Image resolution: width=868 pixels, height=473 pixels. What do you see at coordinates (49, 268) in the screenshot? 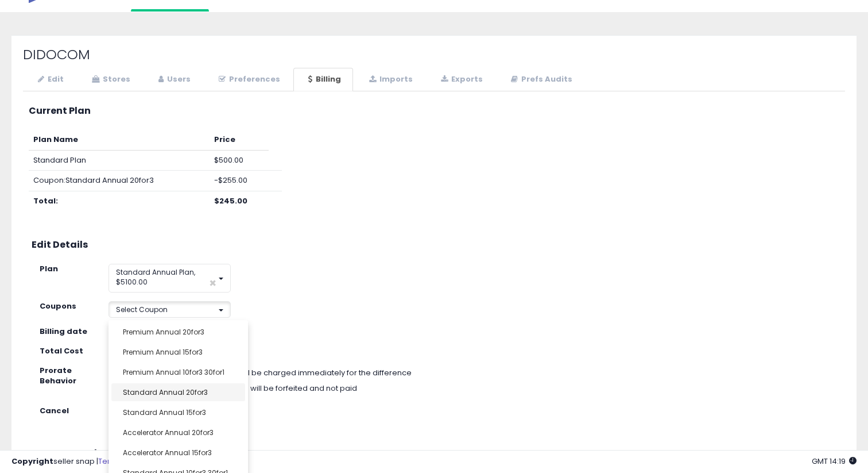
I see `strong: Plan` at bounding box center [49, 268].